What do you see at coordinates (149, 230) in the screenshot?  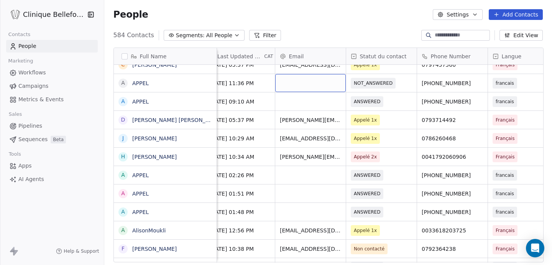 I see `a: AlisonMoukli` at bounding box center [149, 230].